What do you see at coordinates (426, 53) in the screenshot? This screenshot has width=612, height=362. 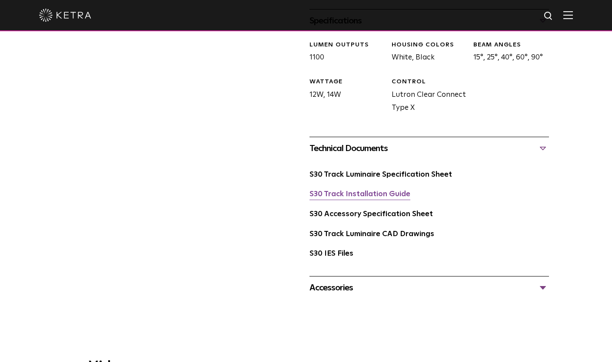 I see `div: White, Black` at bounding box center [426, 53].